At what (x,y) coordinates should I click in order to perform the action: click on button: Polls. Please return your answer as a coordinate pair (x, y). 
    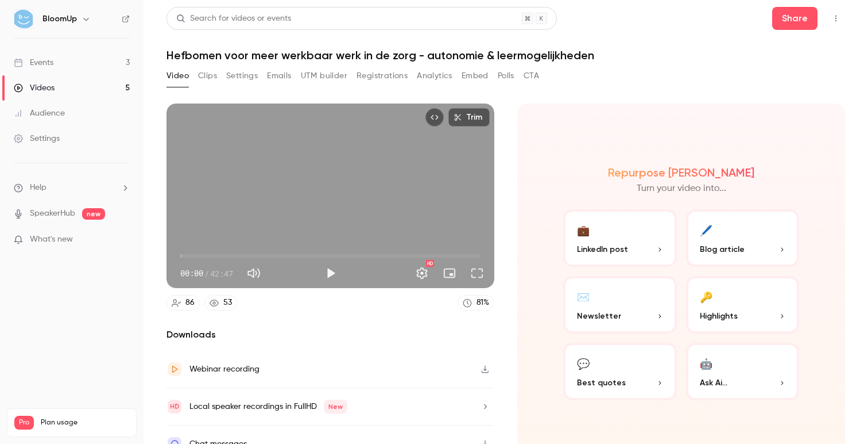
    Looking at the image, I should click on (506, 76).